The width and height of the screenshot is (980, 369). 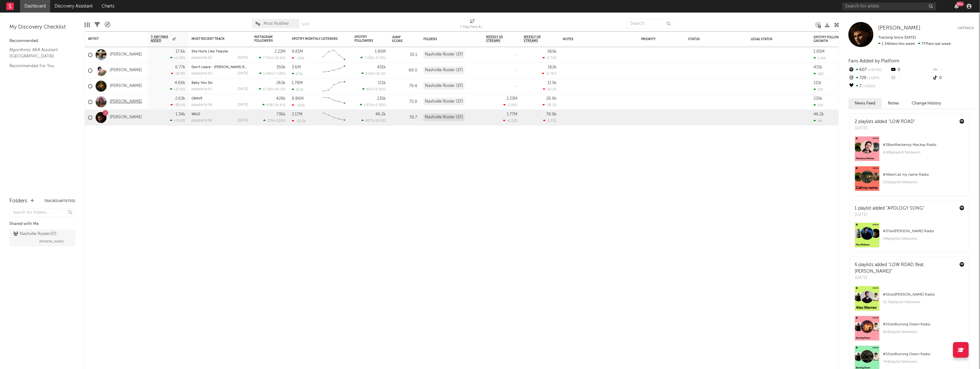 What do you see at coordinates (901, 122) in the screenshot?
I see `a: "LOW ROAD"` at bounding box center [901, 122].